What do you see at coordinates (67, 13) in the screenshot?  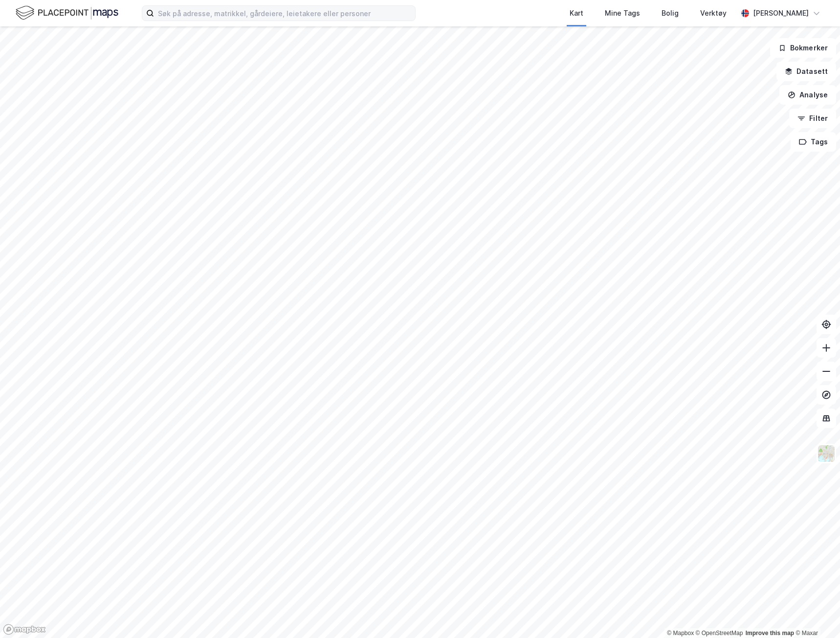 I see `img: logo.f888ab2527a4732fd821a326f86c7f29.svg` at bounding box center [67, 13].